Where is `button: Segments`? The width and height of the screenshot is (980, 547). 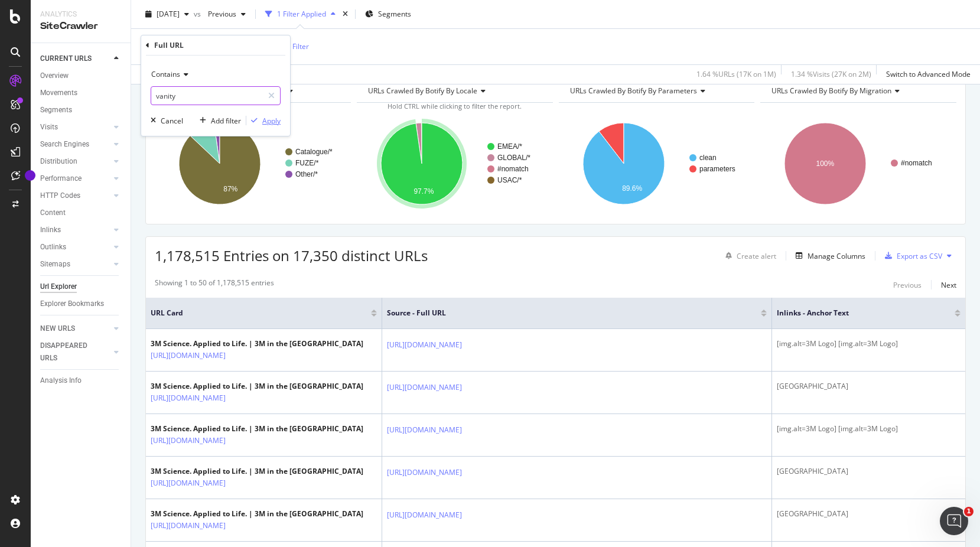
button: Segments is located at coordinates (389, 14).